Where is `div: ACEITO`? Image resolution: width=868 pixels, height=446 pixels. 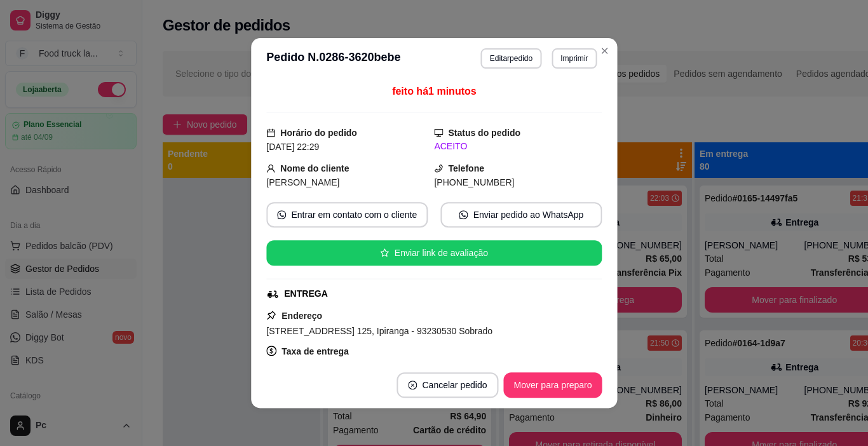
div: ACEITO is located at coordinates (517, 146).